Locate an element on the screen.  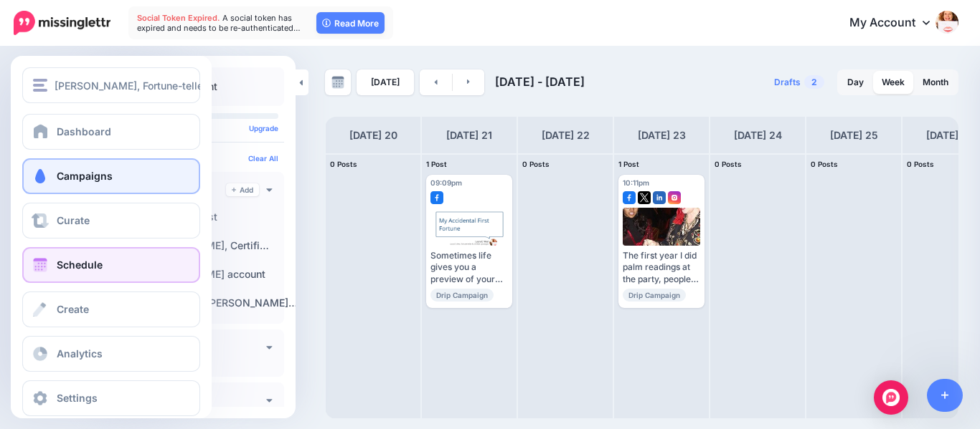
a: Dashboard is located at coordinates (111, 132).